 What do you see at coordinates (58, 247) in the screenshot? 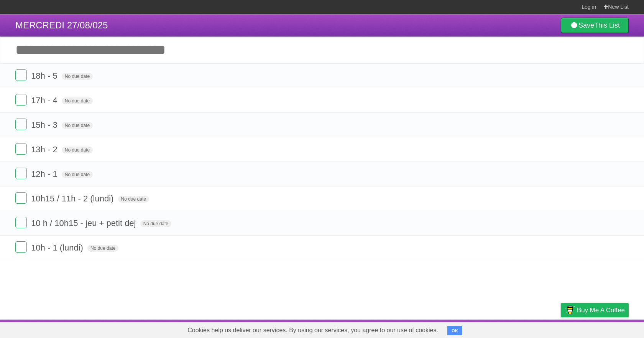
I see `span: 10h - 1 (lundi)` at bounding box center [58, 247].